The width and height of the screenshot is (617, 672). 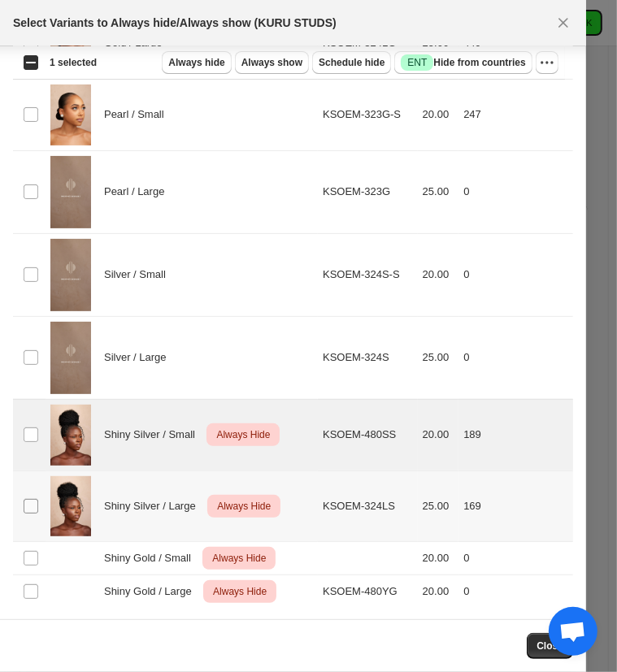 I want to click on img: KURU-SILVER-EARRING-LARGE-LOOKBOOK-VIEW.jpg, so click(x=71, y=507).